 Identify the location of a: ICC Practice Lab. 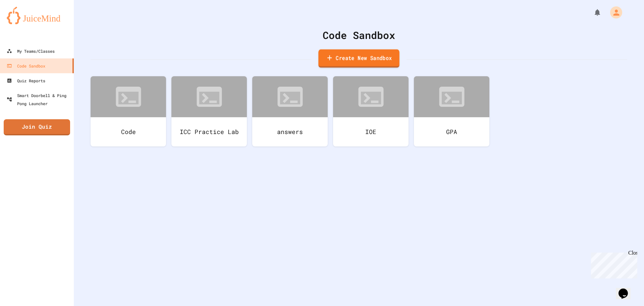
(209, 111).